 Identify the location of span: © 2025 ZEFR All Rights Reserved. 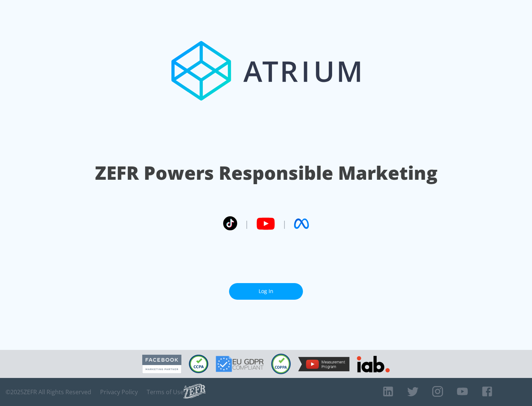
(48, 392).